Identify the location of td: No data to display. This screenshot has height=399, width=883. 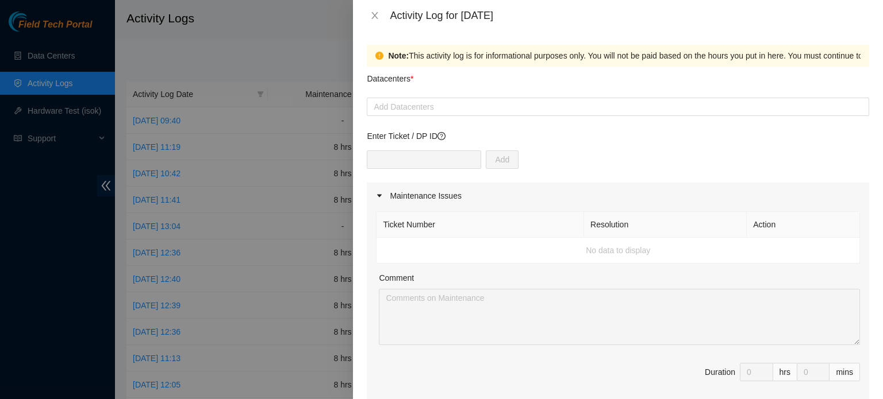
(618, 251).